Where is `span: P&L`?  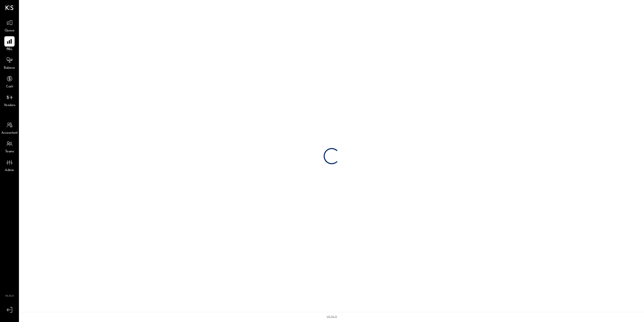
span: P&L is located at coordinates (10, 50).